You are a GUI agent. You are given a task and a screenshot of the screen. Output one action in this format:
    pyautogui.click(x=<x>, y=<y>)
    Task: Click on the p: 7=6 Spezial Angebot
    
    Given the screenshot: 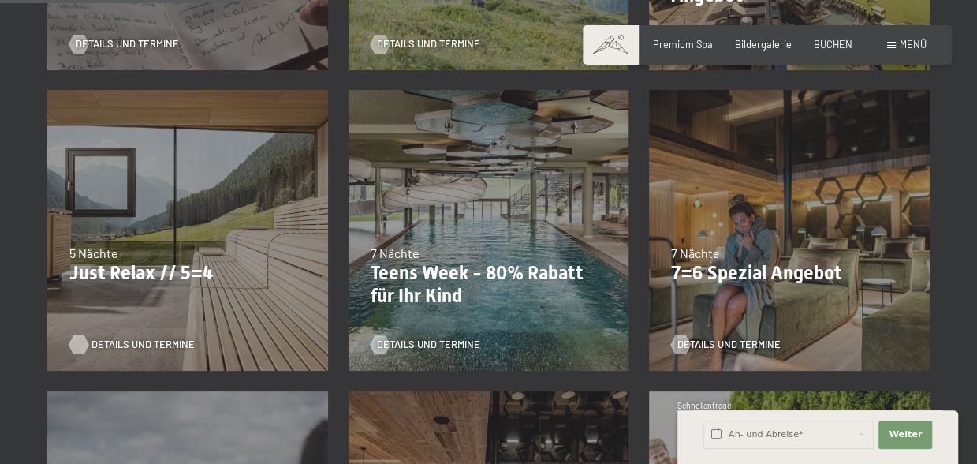 What is the action you would take?
    pyautogui.click(x=789, y=273)
    